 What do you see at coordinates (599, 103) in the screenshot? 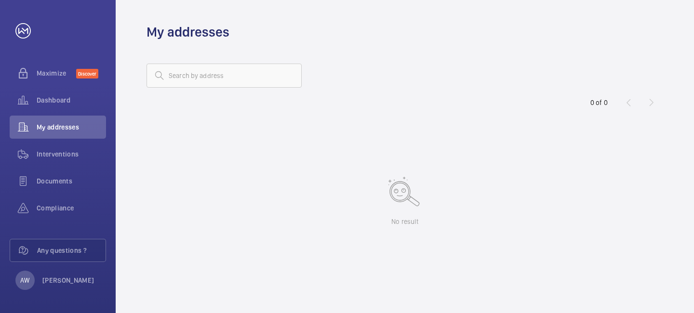
I see `div: 0 of 0` at bounding box center [599, 103].